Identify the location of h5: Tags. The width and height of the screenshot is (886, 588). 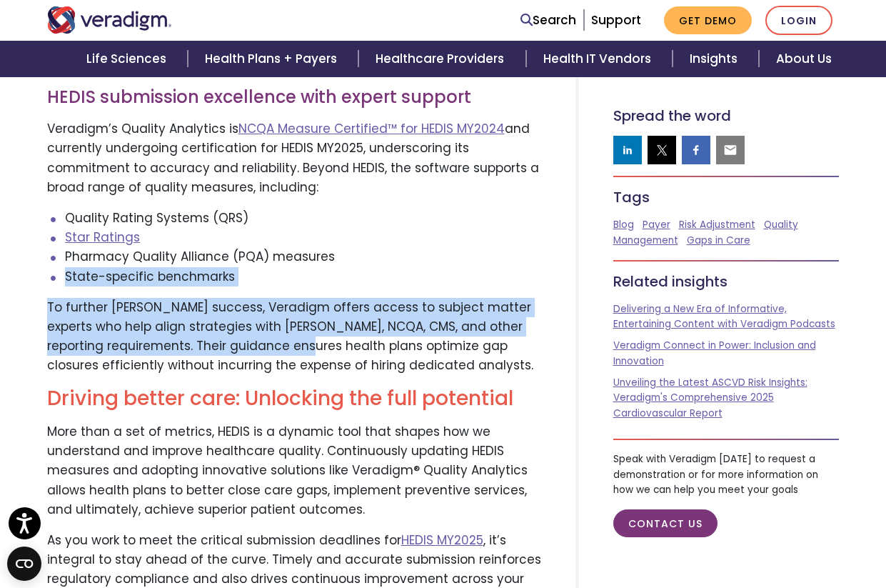
(726, 197).